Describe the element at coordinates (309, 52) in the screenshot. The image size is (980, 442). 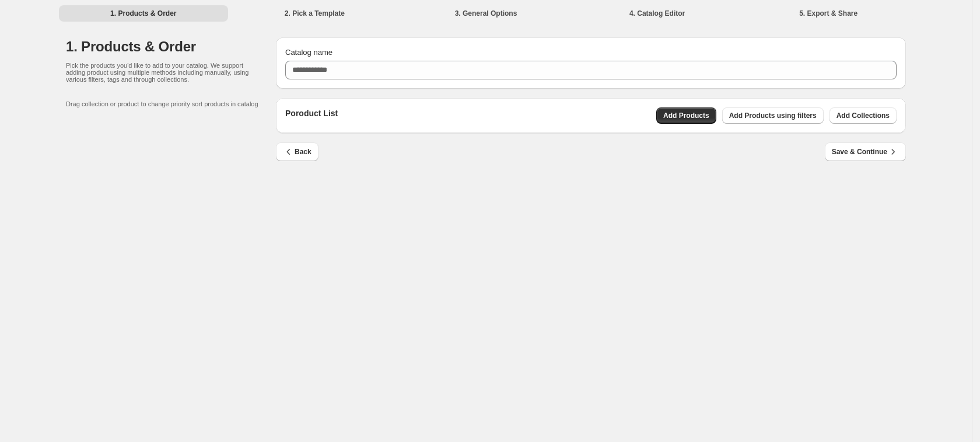
I see `span: Catalog name` at that location.